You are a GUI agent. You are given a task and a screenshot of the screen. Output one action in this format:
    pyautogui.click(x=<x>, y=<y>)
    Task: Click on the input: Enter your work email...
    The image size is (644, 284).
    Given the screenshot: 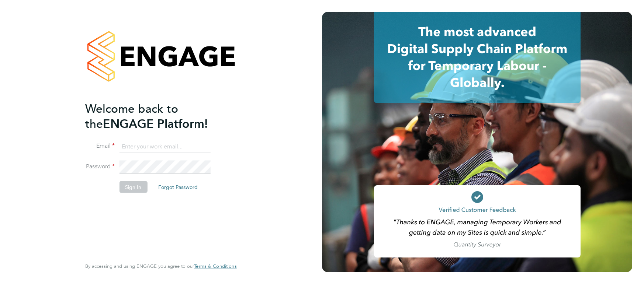 What is the action you would take?
    pyautogui.click(x=165, y=147)
    